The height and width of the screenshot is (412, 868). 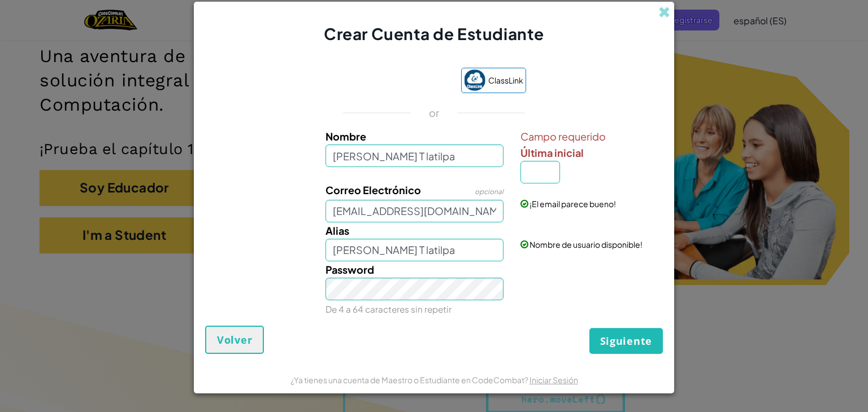 What do you see at coordinates (506, 80) in the screenshot?
I see `span: ClassLink` at bounding box center [506, 80].